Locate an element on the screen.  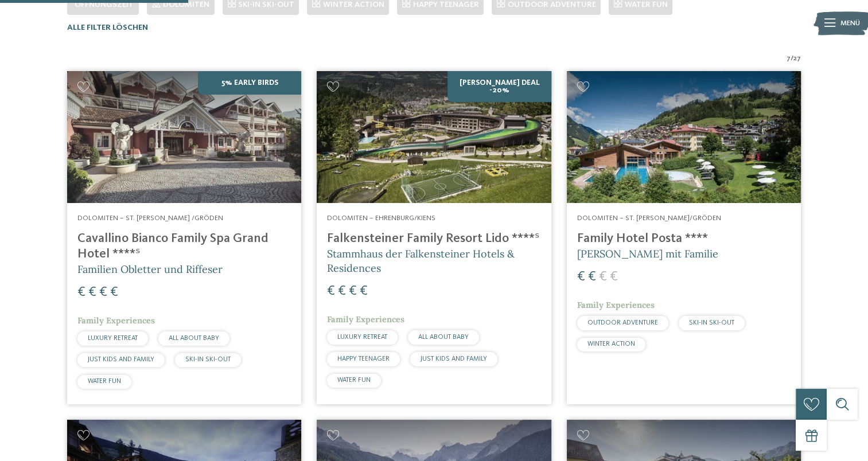
span: Familien Obletter und Riffeser is located at coordinates (150, 269).